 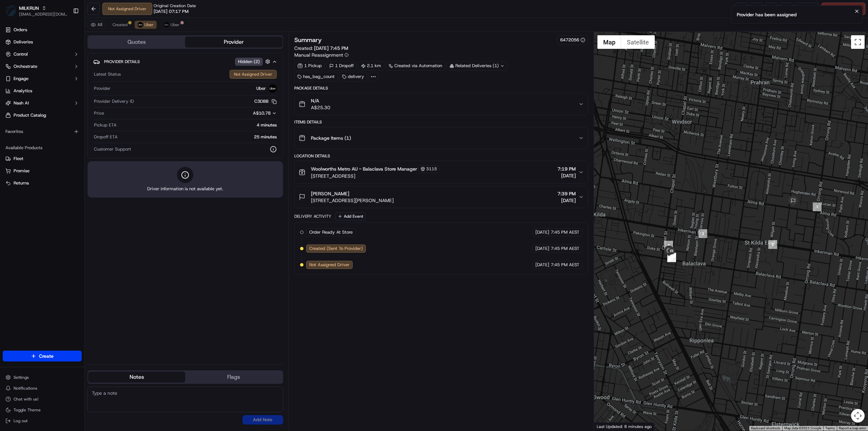 I want to click on span: Created (Sent To Provider), so click(x=336, y=249).